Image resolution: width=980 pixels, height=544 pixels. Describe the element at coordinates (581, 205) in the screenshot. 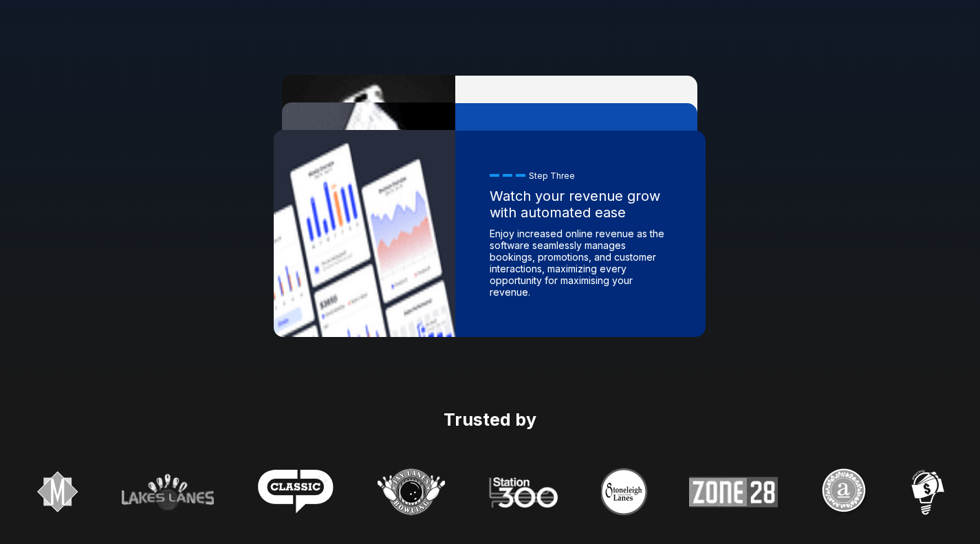

I see `span: Watch your revenue grow with automated ease` at that location.